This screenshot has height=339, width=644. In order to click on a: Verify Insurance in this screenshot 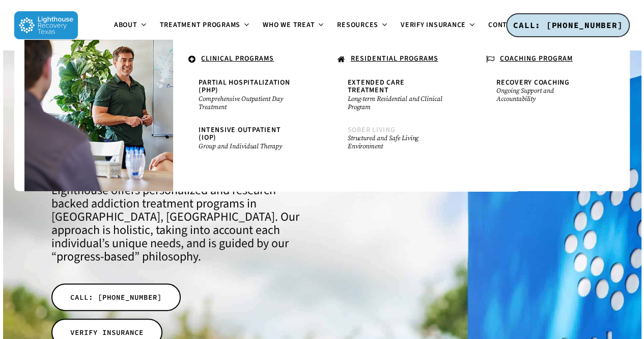, I will do `click(438, 25)`.